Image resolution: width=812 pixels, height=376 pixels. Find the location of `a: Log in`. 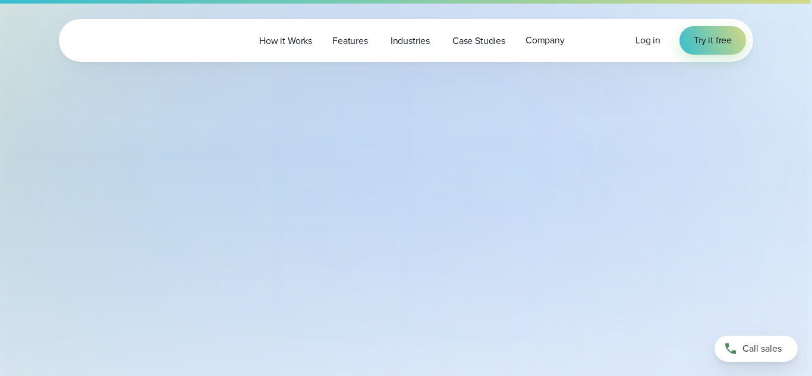

a: Log in is located at coordinates (648, 40).